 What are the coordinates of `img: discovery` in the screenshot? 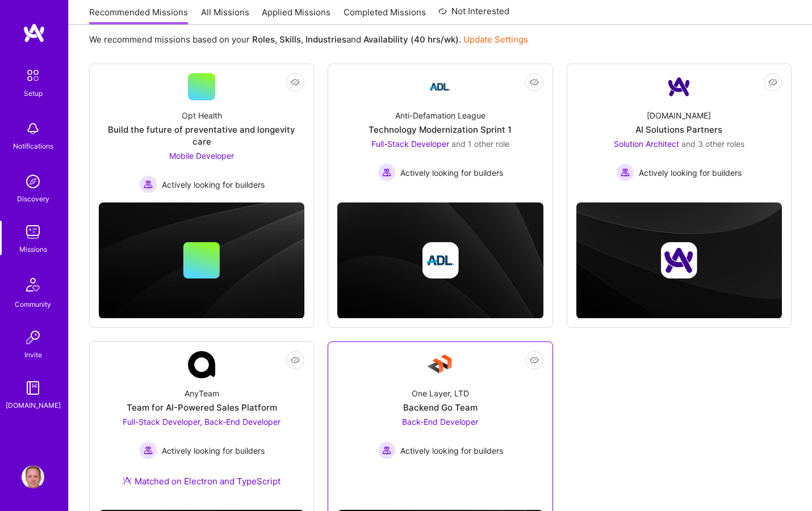 It's located at (33, 181).